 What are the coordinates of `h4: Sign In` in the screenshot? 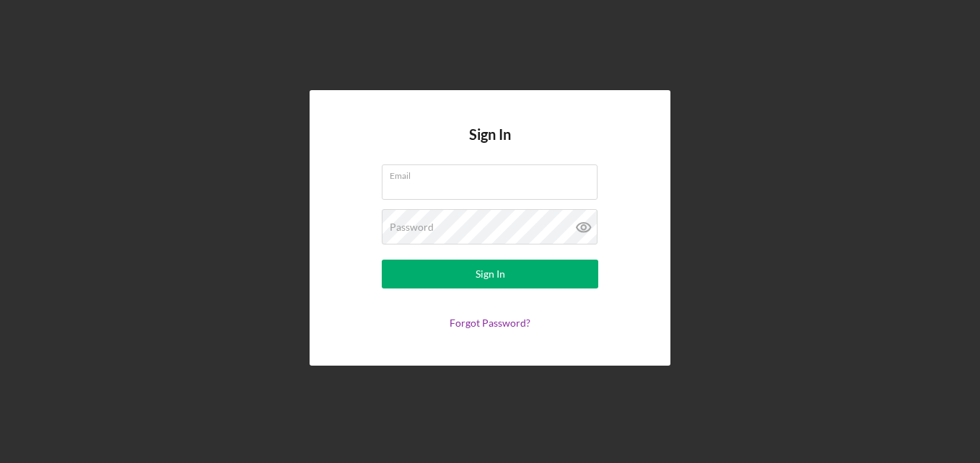 It's located at (490, 145).